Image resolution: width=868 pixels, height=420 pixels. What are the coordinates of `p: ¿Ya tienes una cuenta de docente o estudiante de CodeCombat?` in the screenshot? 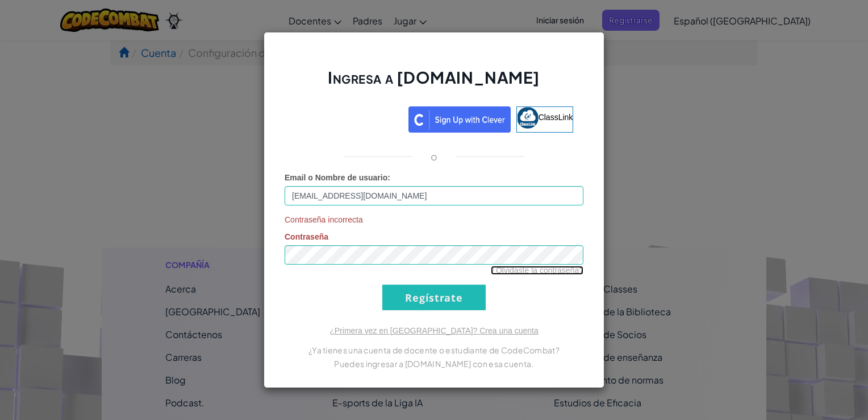 It's located at (434, 350).